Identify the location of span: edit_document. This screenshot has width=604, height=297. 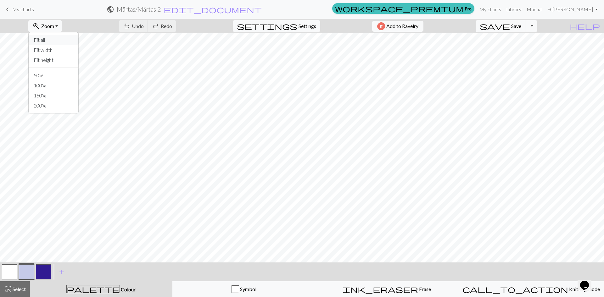
(213, 9).